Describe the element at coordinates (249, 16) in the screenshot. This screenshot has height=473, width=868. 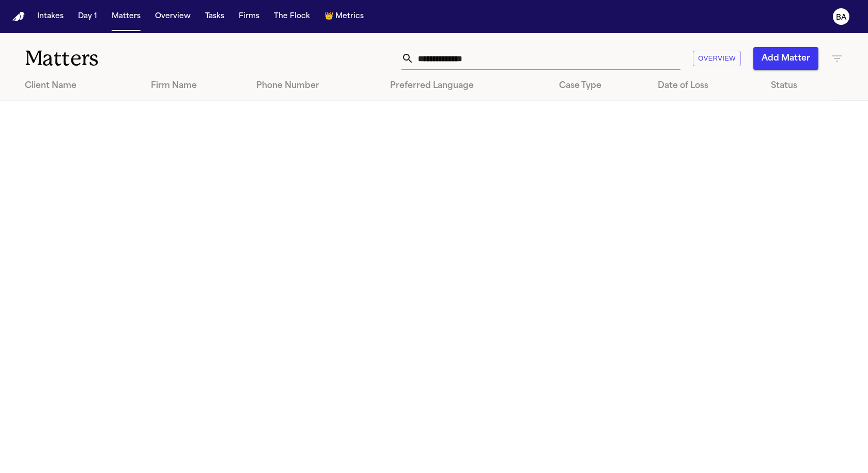
I see `button: Firms` at that location.